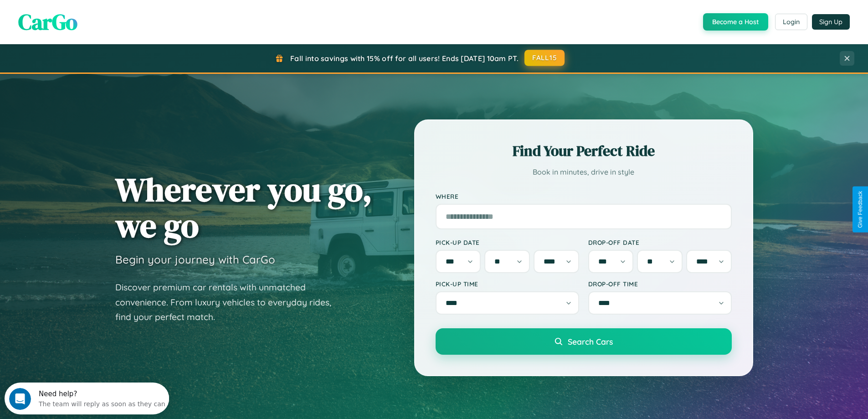  What do you see at coordinates (98, 19) in the screenshot?
I see `div: The team will reply as soon as they can` at bounding box center [98, 19].